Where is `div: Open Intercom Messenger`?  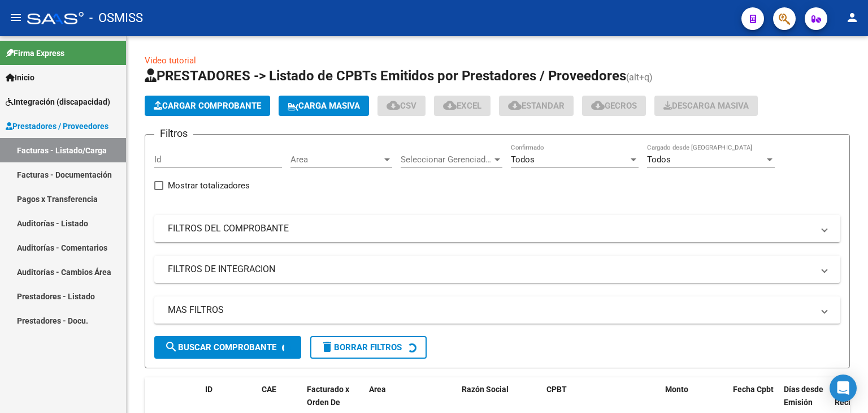
div: Open Intercom Messenger is located at coordinates (843, 388).